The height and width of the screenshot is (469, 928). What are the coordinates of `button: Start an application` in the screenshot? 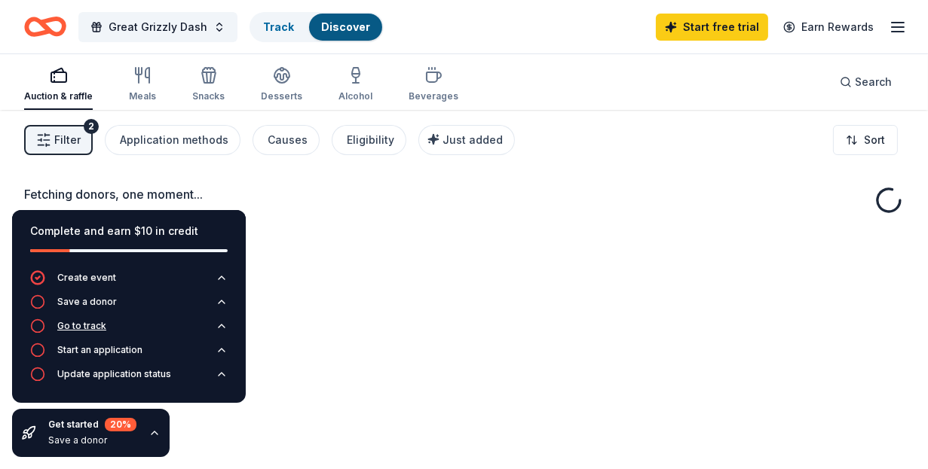 It's located at (129, 355).